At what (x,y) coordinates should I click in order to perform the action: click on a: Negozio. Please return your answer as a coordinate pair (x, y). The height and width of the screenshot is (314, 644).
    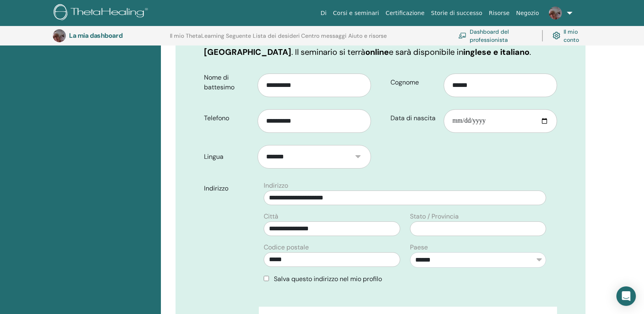
    Looking at the image, I should click on (527, 13).